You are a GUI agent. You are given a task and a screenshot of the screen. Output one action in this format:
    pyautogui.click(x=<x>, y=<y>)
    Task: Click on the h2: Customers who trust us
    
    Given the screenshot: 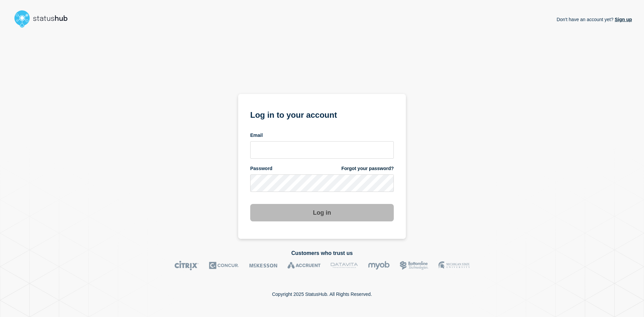 What is the action you would take?
    pyautogui.click(x=322, y=253)
    